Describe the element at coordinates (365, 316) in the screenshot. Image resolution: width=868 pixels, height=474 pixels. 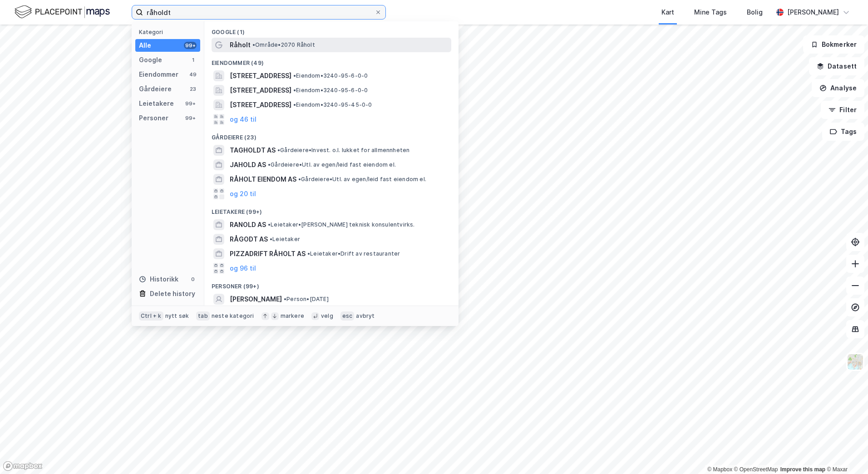
I see `div: avbryt` at that location.